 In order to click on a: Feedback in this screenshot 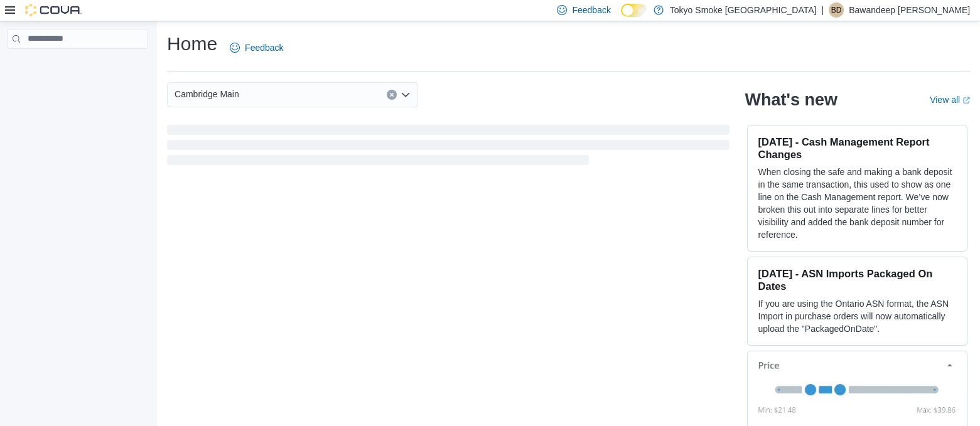, I will do `click(256, 48)`.